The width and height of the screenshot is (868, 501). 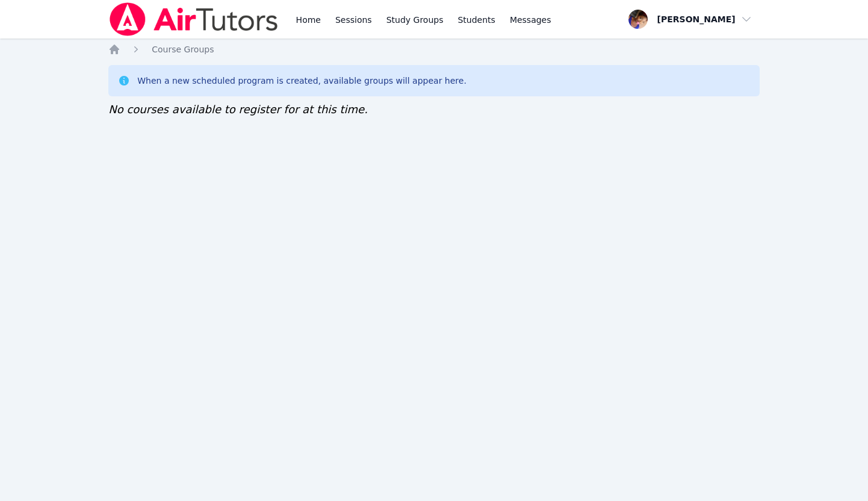 I want to click on span: No courses available to register for at this time., so click(x=238, y=109).